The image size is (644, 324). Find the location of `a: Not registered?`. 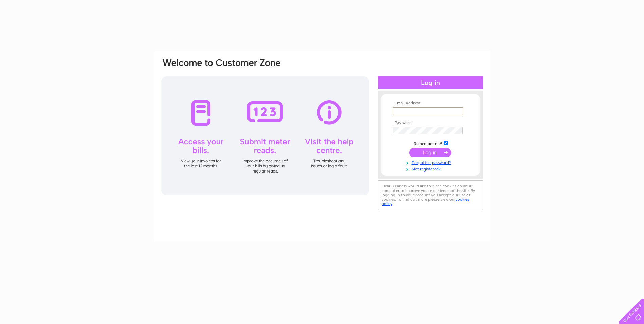

a: Not registered? is located at coordinates (431, 168).